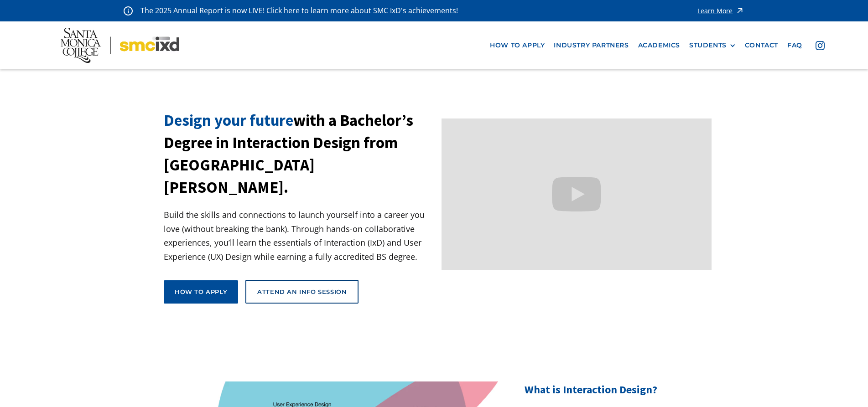  What do you see at coordinates (740, 10) in the screenshot?
I see `img: icon - arrow - alert` at bounding box center [740, 10].